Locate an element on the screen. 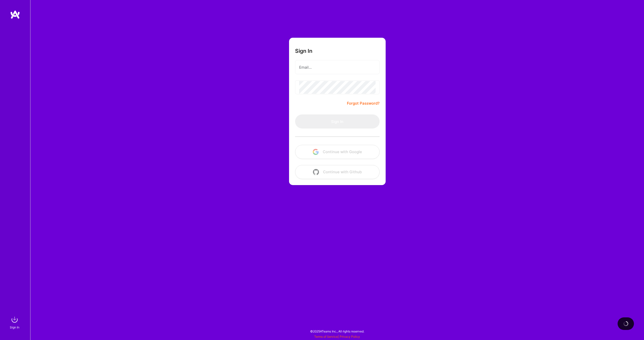 The width and height of the screenshot is (644, 340). a: Terms of Service is located at coordinates (326, 337).